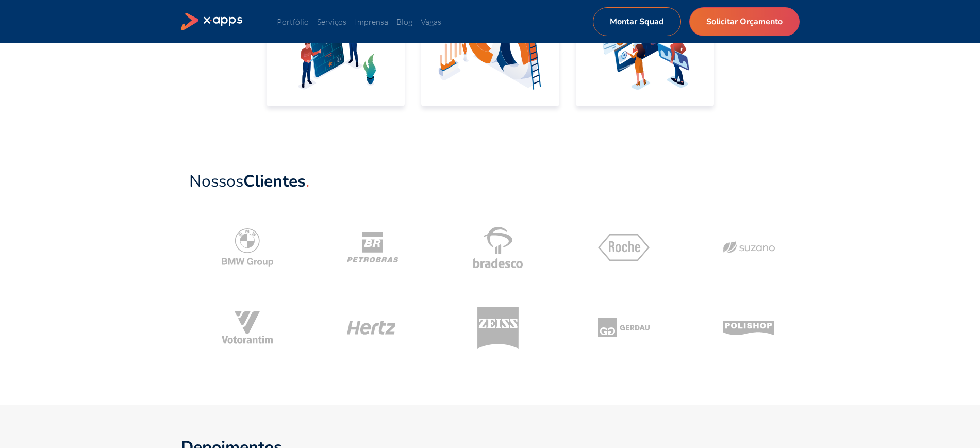  What do you see at coordinates (371, 22) in the screenshot?
I see `a: Imprensa` at bounding box center [371, 22].